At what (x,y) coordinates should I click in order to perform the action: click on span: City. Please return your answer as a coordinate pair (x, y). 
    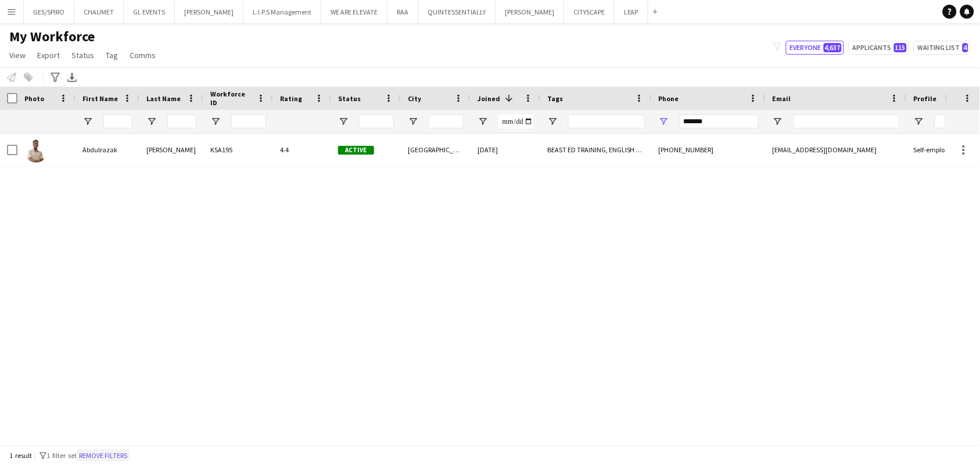
    Looking at the image, I should click on (414, 98).